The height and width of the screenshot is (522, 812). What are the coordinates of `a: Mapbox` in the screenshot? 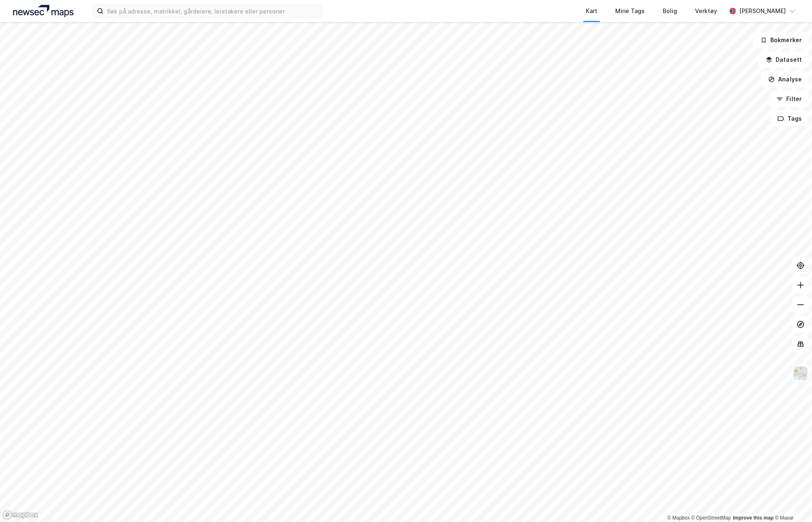 It's located at (679, 518).